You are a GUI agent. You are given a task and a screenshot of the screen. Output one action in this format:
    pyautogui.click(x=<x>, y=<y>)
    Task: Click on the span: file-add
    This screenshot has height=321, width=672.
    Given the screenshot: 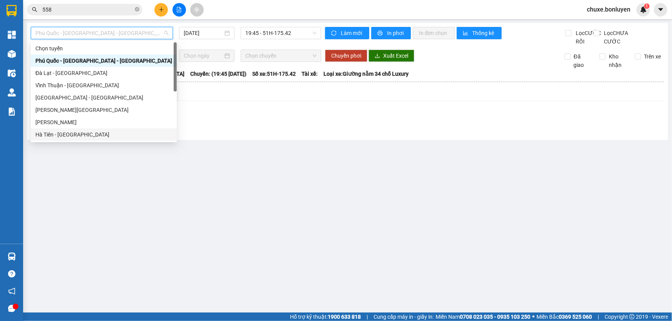 What is the action you would take?
    pyautogui.click(x=179, y=10)
    